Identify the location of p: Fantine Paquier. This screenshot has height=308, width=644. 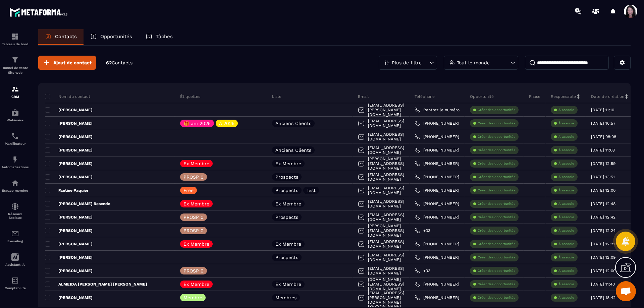
(67, 190).